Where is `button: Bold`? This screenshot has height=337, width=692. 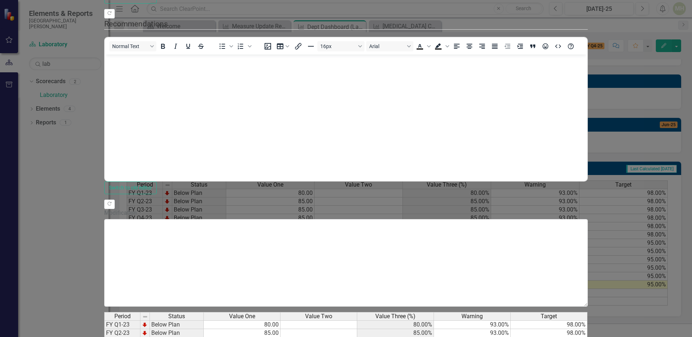
button: Bold is located at coordinates (163, 46).